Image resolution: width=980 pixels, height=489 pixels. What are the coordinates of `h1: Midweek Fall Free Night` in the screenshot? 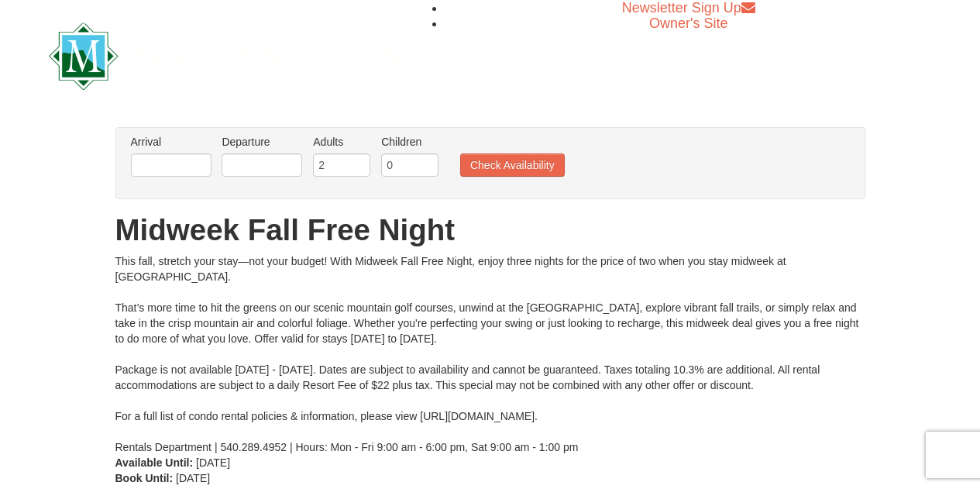 It's located at (491, 230).